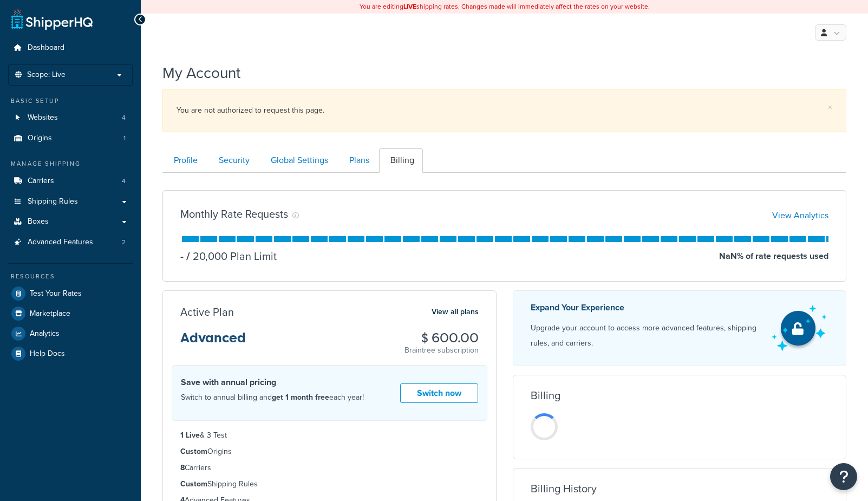 This screenshot has width=868, height=501. What do you see at coordinates (843, 477) in the screenshot?
I see `button: Open Resource Center` at bounding box center [843, 477].